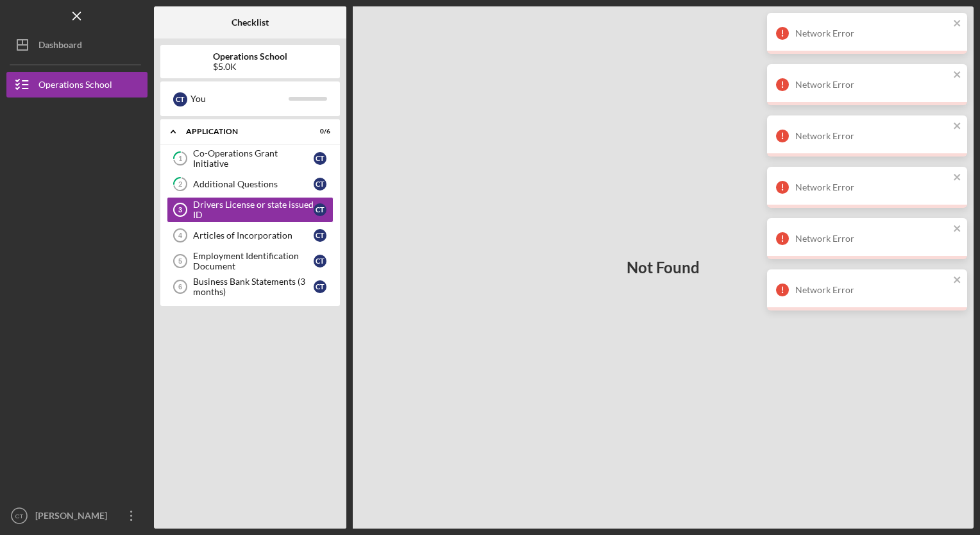 The width and height of the screenshot is (980, 535). Describe the element at coordinates (254, 210) in the screenshot. I see `div: Drivers License or state issued ID` at that location.